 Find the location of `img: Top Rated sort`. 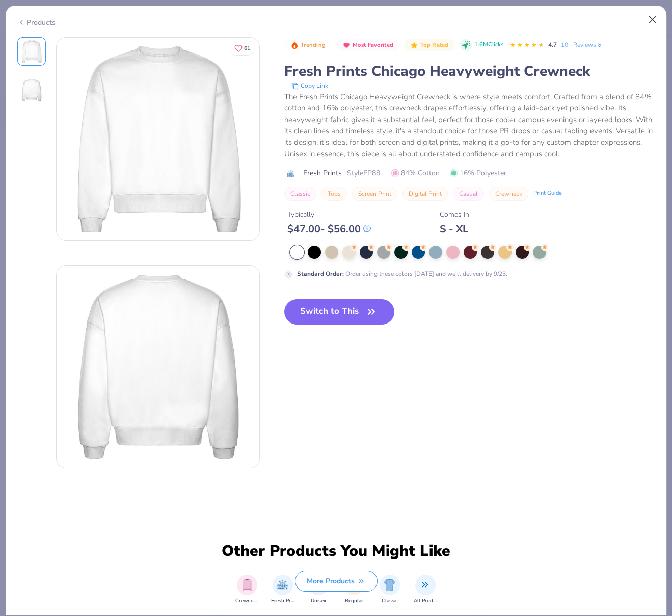

img: Top Rated sort is located at coordinates (414, 45).